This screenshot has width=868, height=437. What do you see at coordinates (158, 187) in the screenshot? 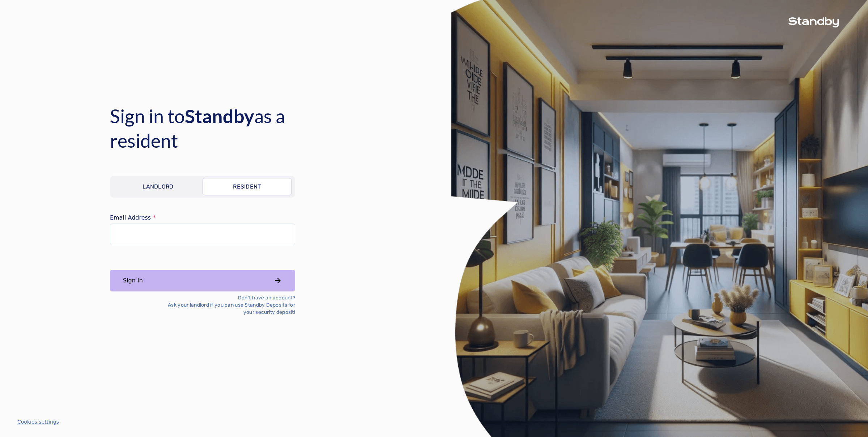
I see `p: Landlord` at bounding box center [158, 187].